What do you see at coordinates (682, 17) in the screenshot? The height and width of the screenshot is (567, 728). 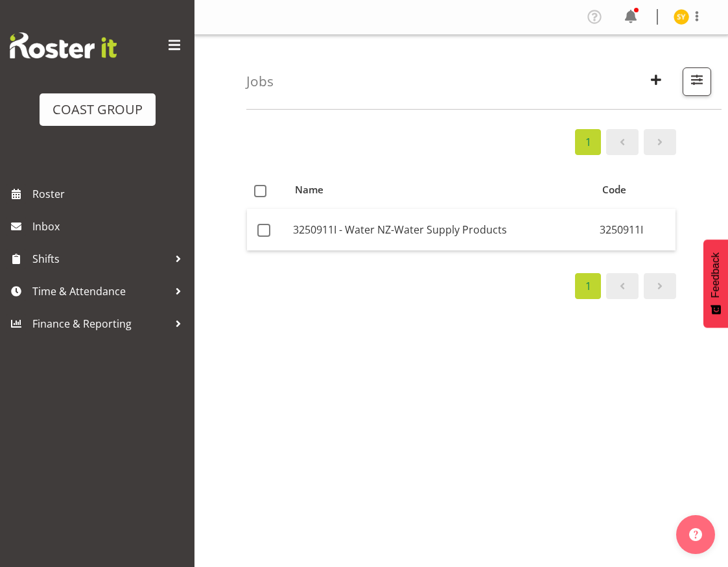 I see `img: seon-young-belding8911.jpg` at bounding box center [682, 17].